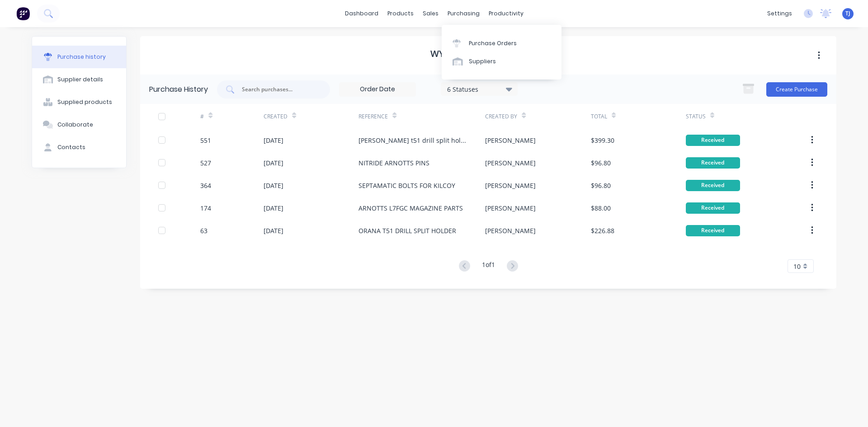 Image resolution: width=868 pixels, height=427 pixels. I want to click on div: 63, so click(204, 230).